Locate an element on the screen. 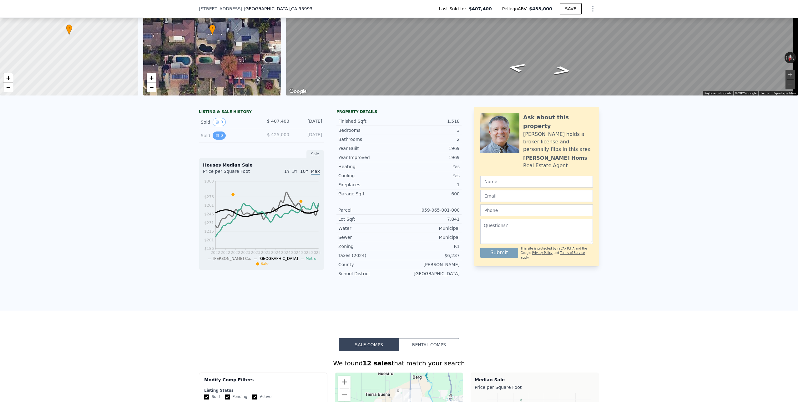 The height and width of the screenshot is (402, 798). span: 1Y is located at coordinates (287, 171).